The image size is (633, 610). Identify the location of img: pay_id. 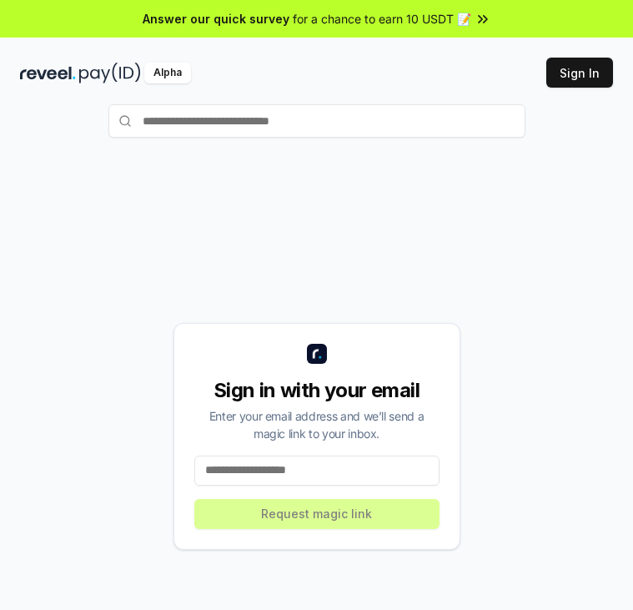
(110, 73).